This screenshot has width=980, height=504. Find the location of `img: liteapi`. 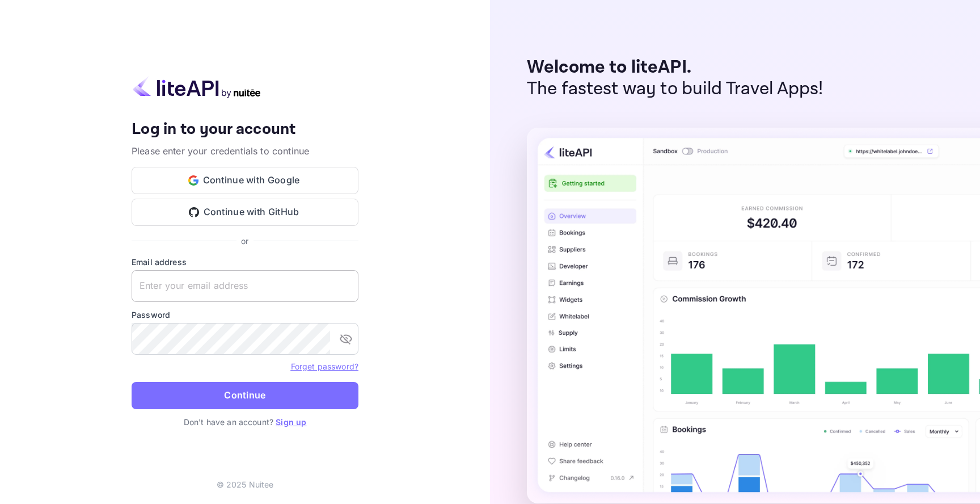

img: liteapi is located at coordinates (196, 87).